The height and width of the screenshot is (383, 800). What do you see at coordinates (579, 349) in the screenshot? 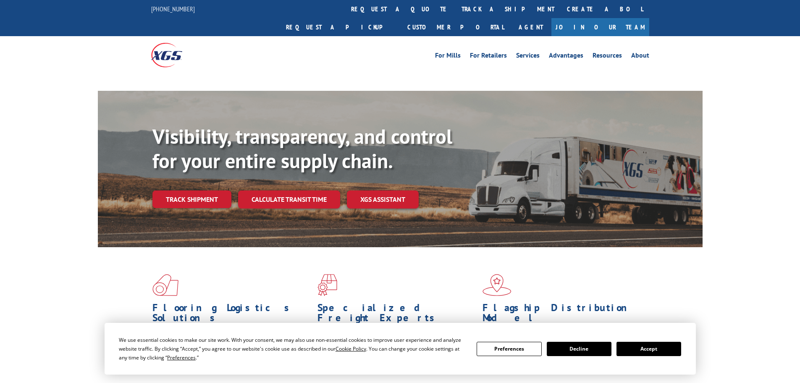
I see `button: Decline` at bounding box center [579, 349].